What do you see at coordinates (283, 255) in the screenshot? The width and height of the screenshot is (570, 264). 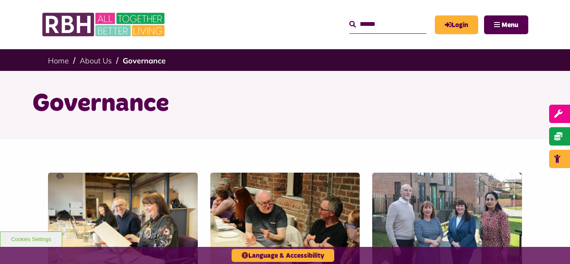 I see `button: Language & Accessibility` at bounding box center [283, 255].